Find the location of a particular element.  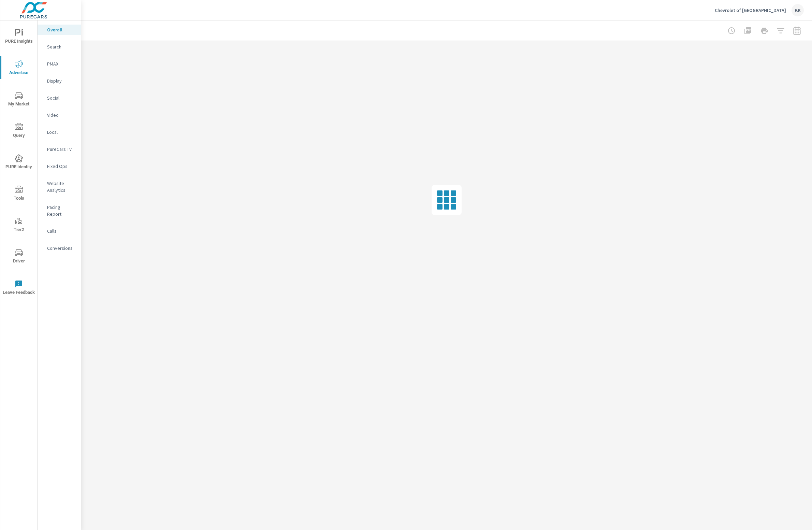

div: Pacing Report is located at coordinates (59, 210).